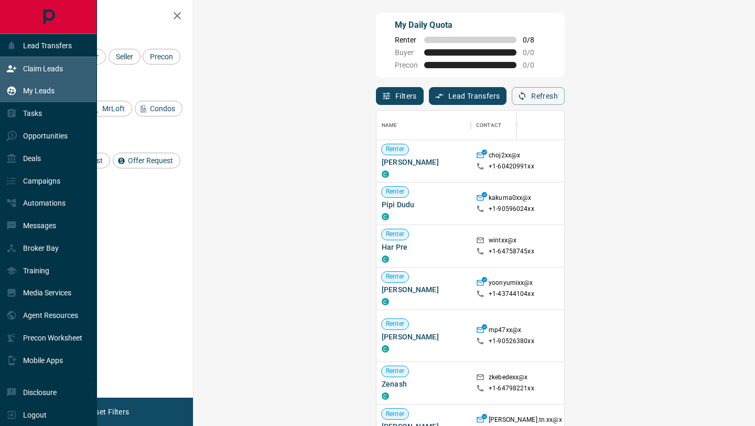  Describe the element at coordinates (406, 52) in the screenshot. I see `span: Buyer` at that location.